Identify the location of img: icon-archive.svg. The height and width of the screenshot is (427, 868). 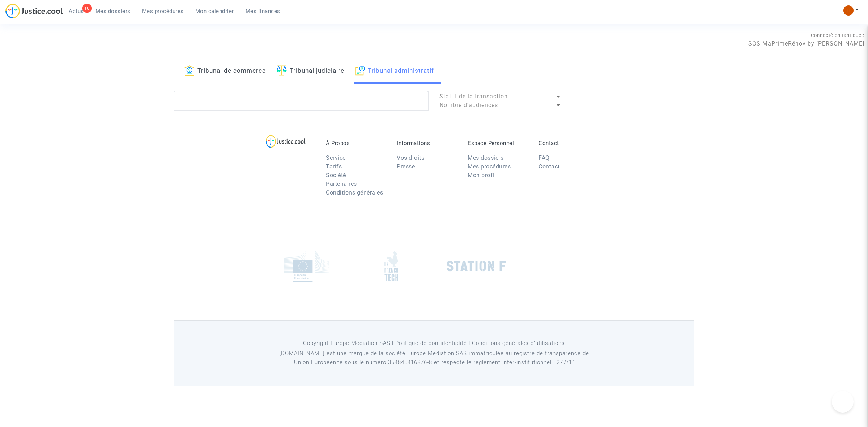
(360, 71).